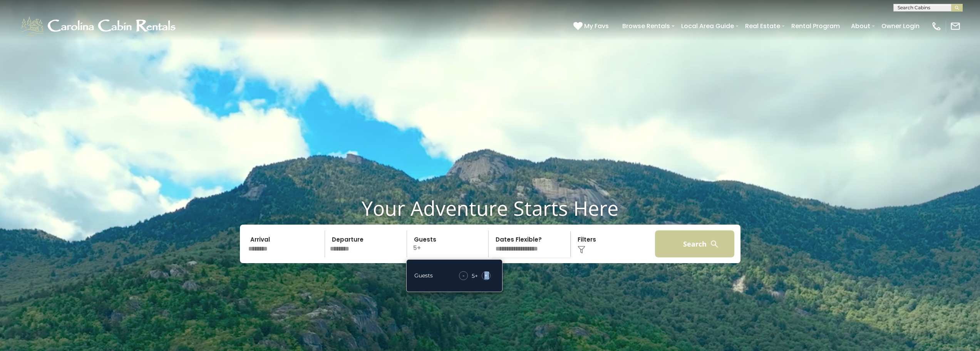 The image size is (980, 351). I want to click on a: My Favs, so click(592, 26).